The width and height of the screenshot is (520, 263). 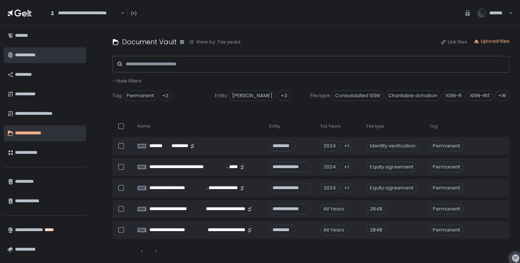 I want to click on span: 1099-R, so click(x=454, y=96).